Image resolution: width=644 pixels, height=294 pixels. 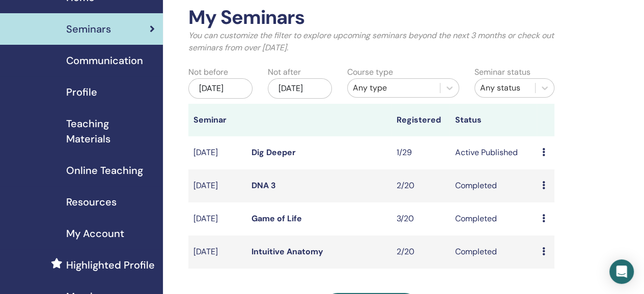 I want to click on span: Seminars, so click(x=88, y=29).